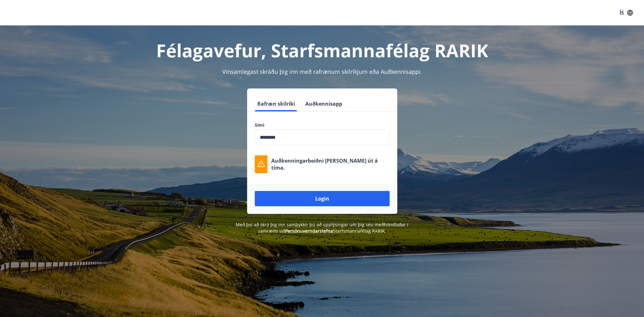 The image size is (644, 317). Describe the element at coordinates (322, 125) in the screenshot. I see `label: Sími` at that location.